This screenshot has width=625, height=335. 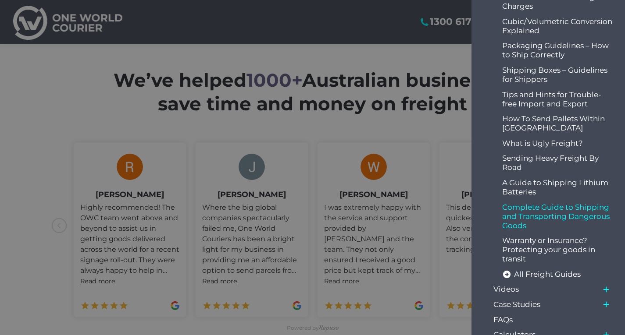 What do you see at coordinates (557, 26) in the screenshot?
I see `span: Cubic/Volumetric Conversion Explained` at bounding box center [557, 26].